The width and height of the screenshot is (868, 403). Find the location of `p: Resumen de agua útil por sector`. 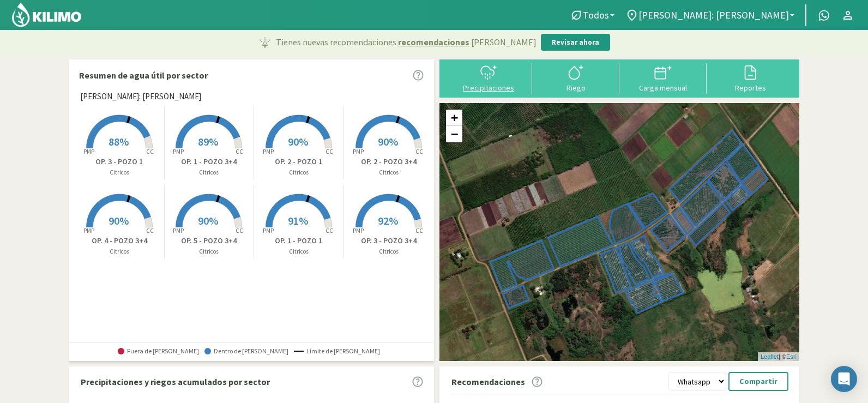

p: Resumen de agua útil por sector is located at coordinates (143, 75).